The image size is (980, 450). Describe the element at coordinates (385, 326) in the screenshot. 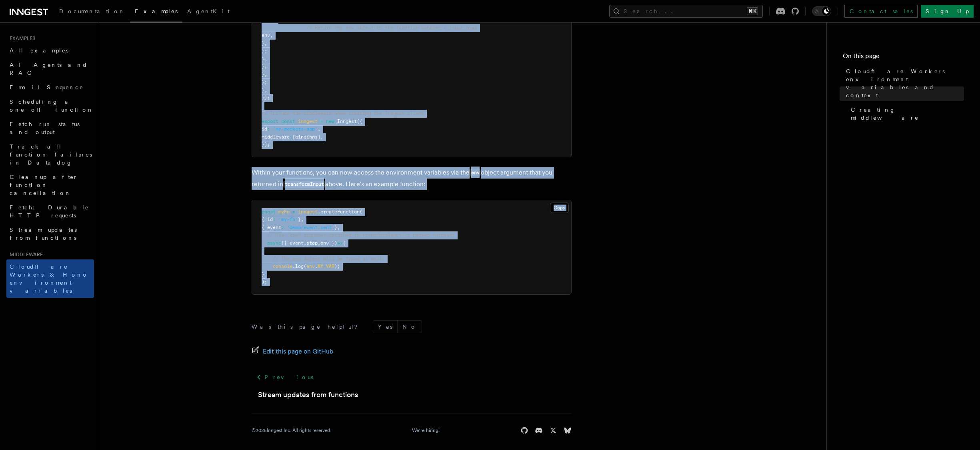

I see `button: Yes` at that location.